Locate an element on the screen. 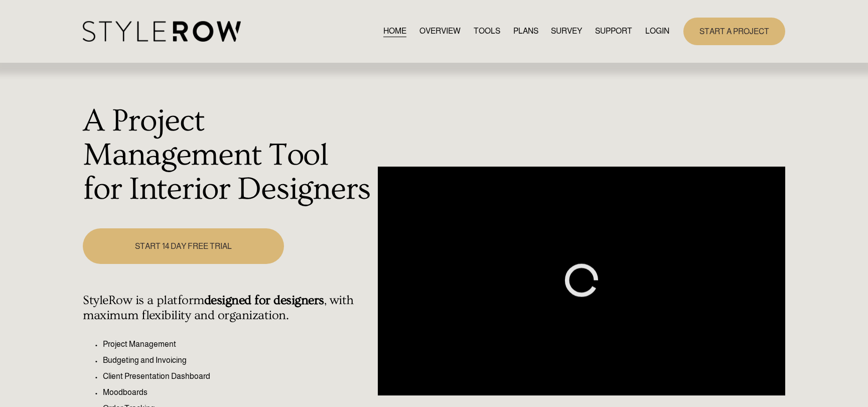 This screenshot has height=407, width=868. a: HOME is located at coordinates (394, 31).